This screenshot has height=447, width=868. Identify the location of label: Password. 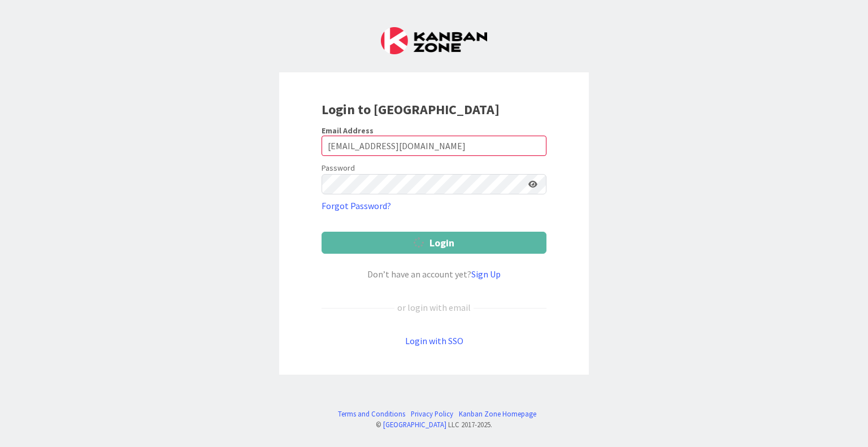
(338, 168).